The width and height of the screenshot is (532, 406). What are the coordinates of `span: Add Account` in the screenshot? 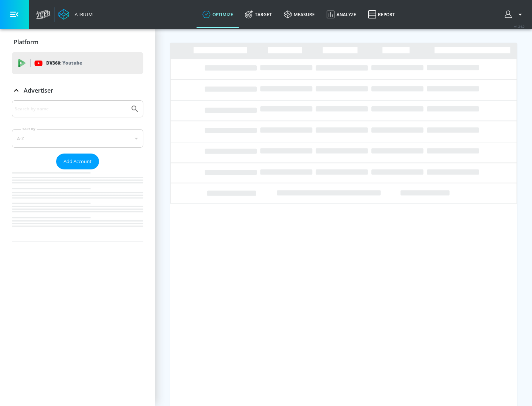 It's located at (77, 161).